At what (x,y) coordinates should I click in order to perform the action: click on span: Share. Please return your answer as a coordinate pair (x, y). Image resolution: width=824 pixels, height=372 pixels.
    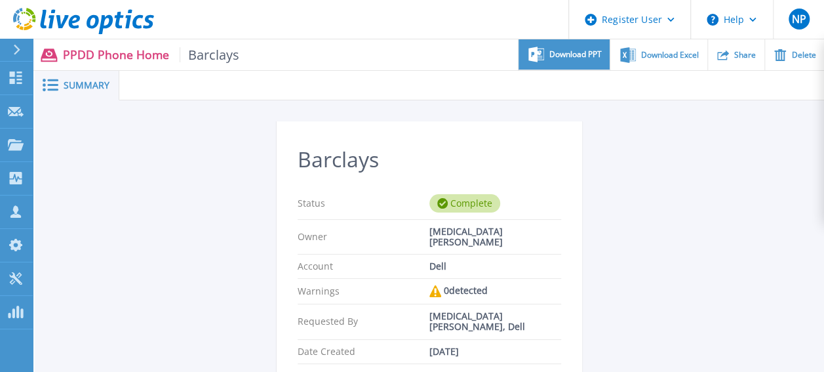
    Looking at the image, I should click on (745, 55).